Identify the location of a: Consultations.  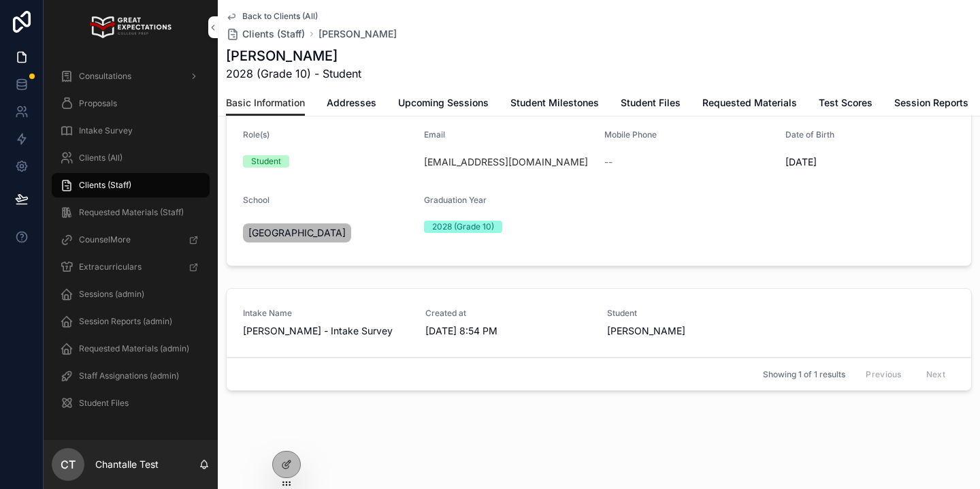
(131, 76).